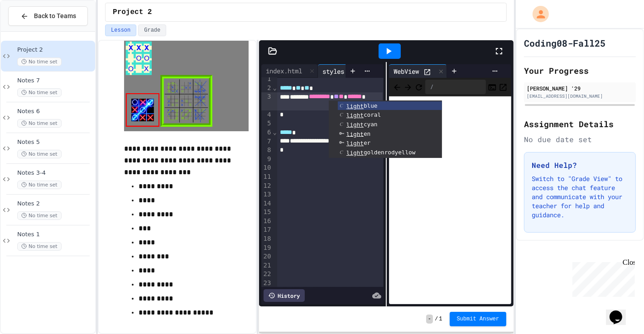 The image size is (644, 334). Describe the element at coordinates (478, 319) in the screenshot. I see `button: Submit Answer` at that location.